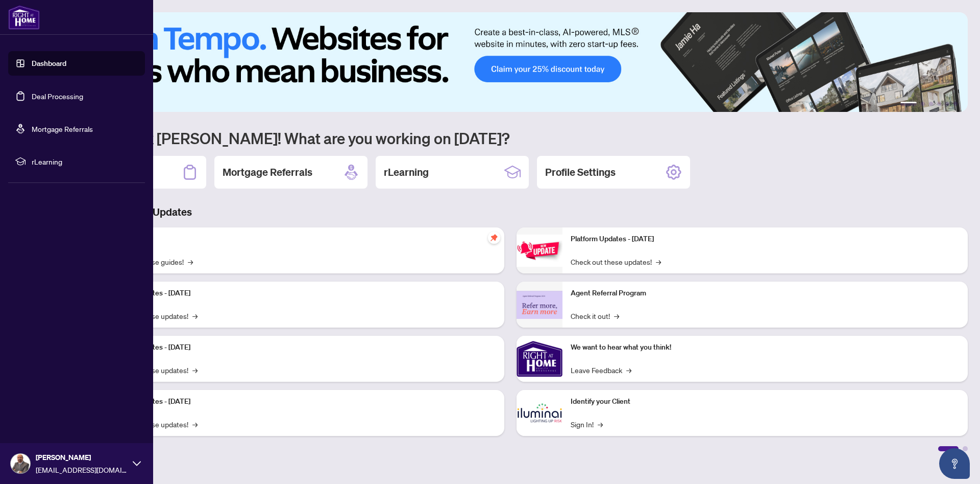 The image size is (980, 484). Describe the element at coordinates (406, 172) in the screenshot. I see `h2: rLearning` at that location.